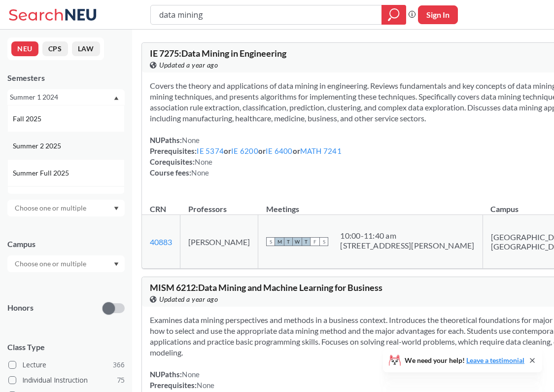  What do you see at coordinates (86, 49) in the screenshot?
I see `button: LAW` at bounding box center [86, 49].